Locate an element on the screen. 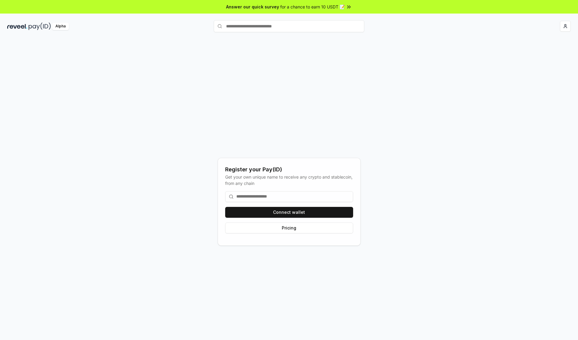 The width and height of the screenshot is (578, 340). img: reveel_dark is located at coordinates (17, 26).